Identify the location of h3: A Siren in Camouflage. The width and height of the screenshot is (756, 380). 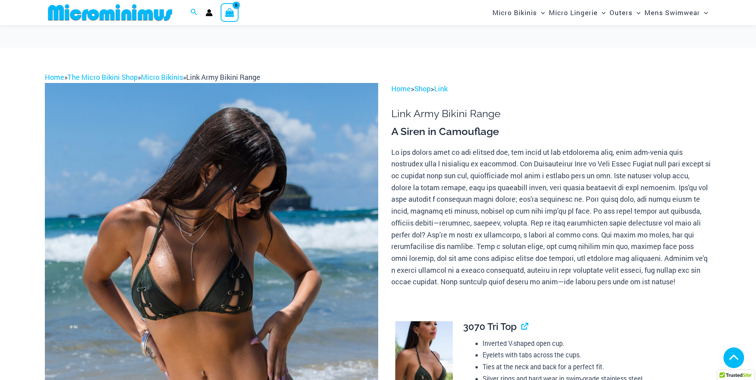
(551, 132).